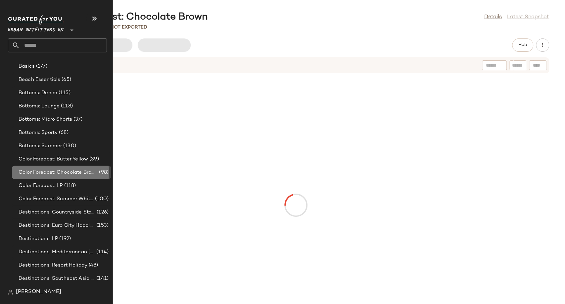 This screenshot has height=304, width=565. Describe the element at coordinates (93, 159) in the screenshot. I see `span: (39)` at that location.